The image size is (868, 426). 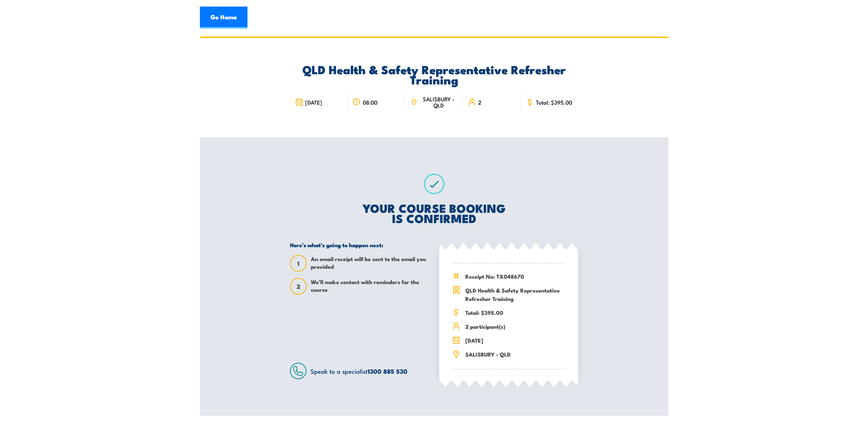 What do you see at coordinates (370, 264) in the screenshot?
I see `span: An email receipt will be sent to the email you provided` at bounding box center [370, 264].